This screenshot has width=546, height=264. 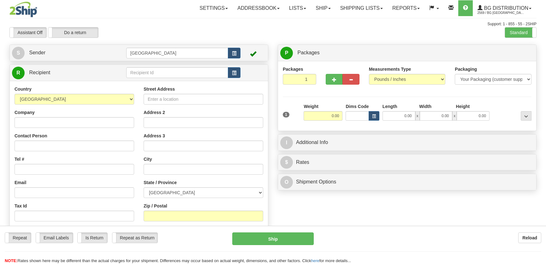 I want to click on a: Shipping lists, so click(x=362, y=8).